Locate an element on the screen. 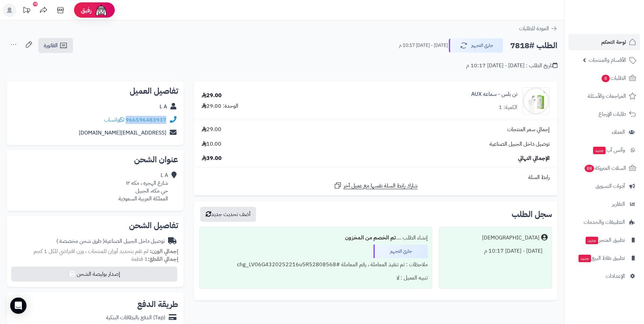 The height and width of the screenshot is (324, 644). span: توصيل داخل الجبيل الصناعية is located at coordinates (520, 144).